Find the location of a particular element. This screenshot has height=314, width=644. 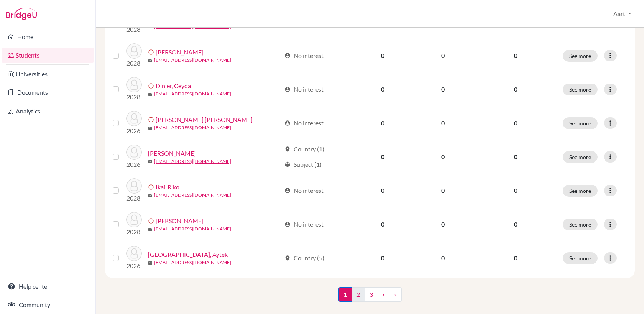

img: Bridge-U is located at coordinates (21, 13).